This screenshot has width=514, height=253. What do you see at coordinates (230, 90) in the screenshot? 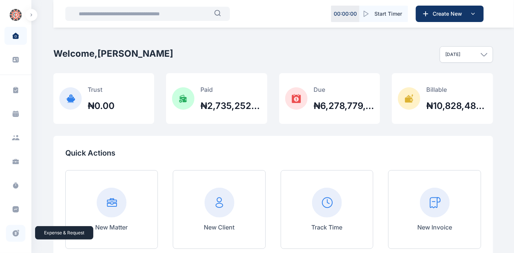
I see `p: Paid` at bounding box center [230, 90].